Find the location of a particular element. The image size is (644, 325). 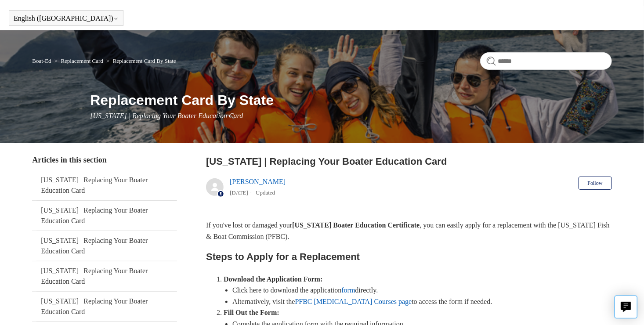

li: Replacement Card is located at coordinates (79, 61).